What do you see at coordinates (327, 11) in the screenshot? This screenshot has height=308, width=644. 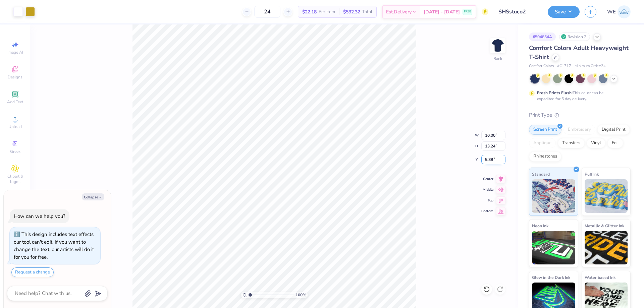 I see `span: Per Item` at bounding box center [327, 11].